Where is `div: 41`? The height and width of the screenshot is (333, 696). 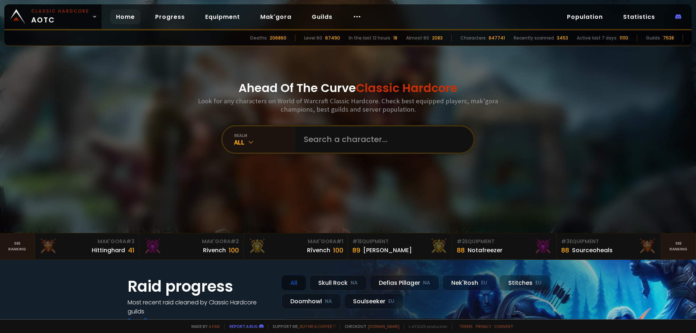 div: 41 is located at coordinates (131, 250).